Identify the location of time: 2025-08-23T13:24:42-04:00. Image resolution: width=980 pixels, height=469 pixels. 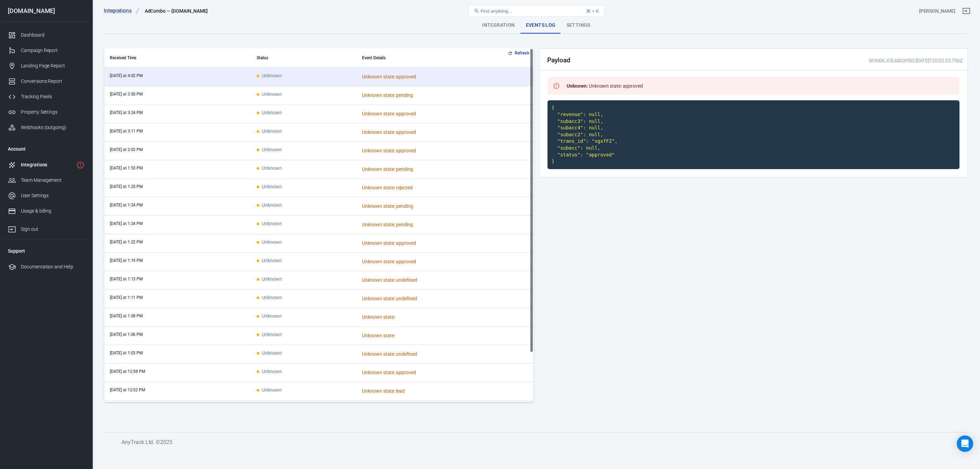
(126, 205).